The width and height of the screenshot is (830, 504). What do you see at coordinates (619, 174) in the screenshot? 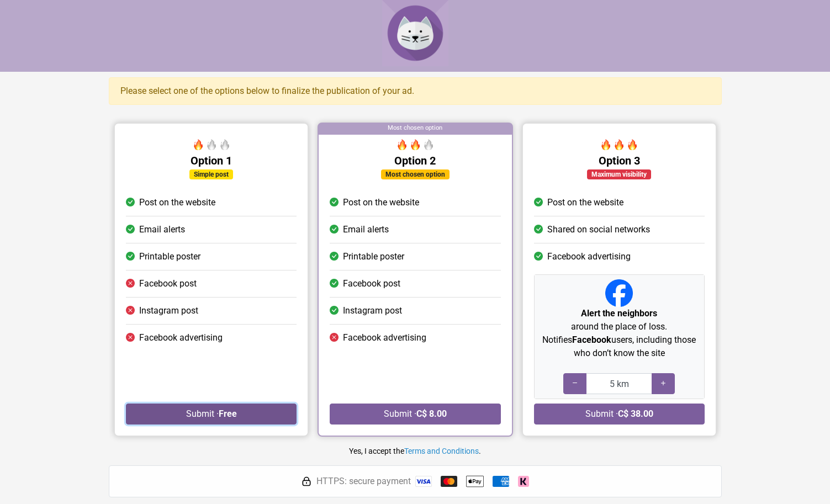
I see `div: Maximum visibility` at bounding box center [619, 174].